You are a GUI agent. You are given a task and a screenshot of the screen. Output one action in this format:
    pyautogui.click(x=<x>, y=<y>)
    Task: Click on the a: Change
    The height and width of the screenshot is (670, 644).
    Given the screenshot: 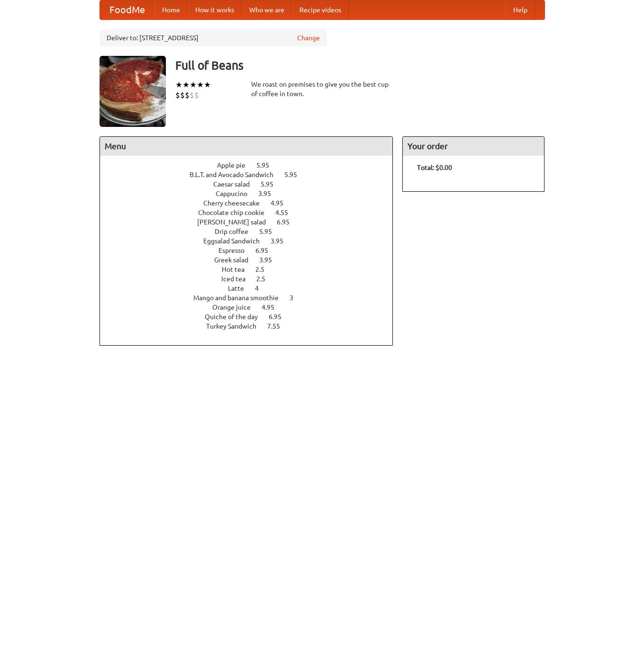 What is the action you would take?
    pyautogui.click(x=308, y=38)
    